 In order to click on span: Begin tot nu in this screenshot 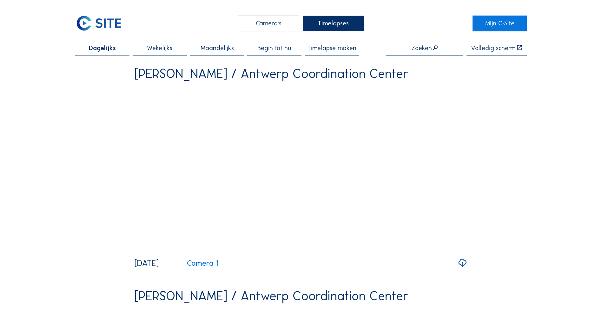, I will do `click(274, 48)`.